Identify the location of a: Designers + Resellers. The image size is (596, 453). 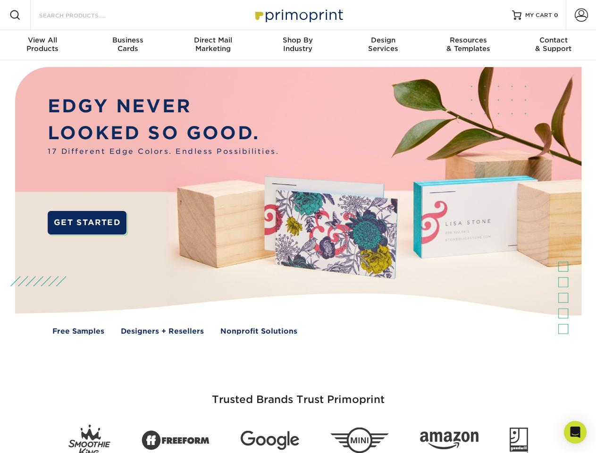
(162, 331).